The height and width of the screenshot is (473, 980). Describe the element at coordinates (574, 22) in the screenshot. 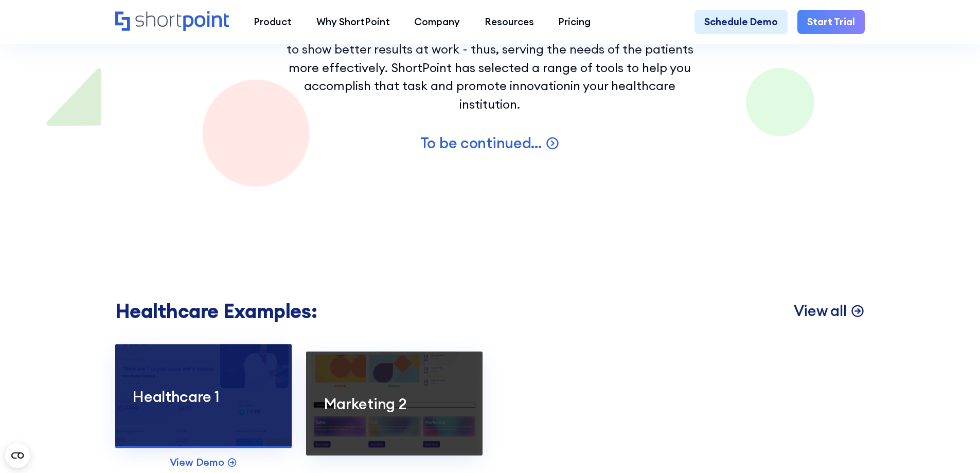

I see `div: Pricing` at that location.